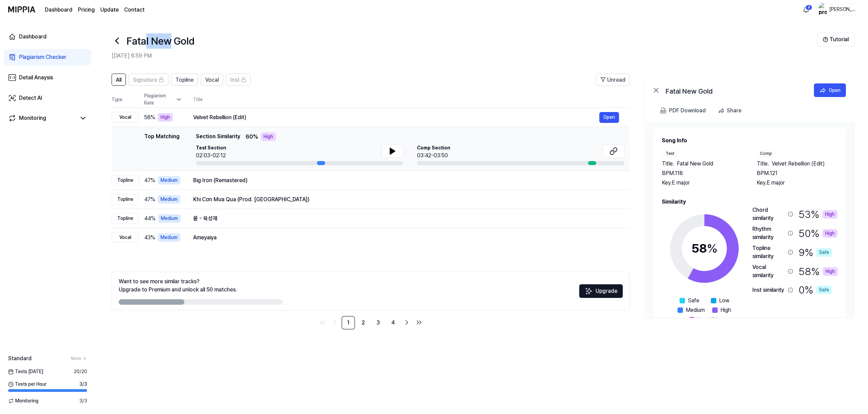 The width and height of the screenshot is (868, 414). I want to click on div: Open, so click(835, 90).